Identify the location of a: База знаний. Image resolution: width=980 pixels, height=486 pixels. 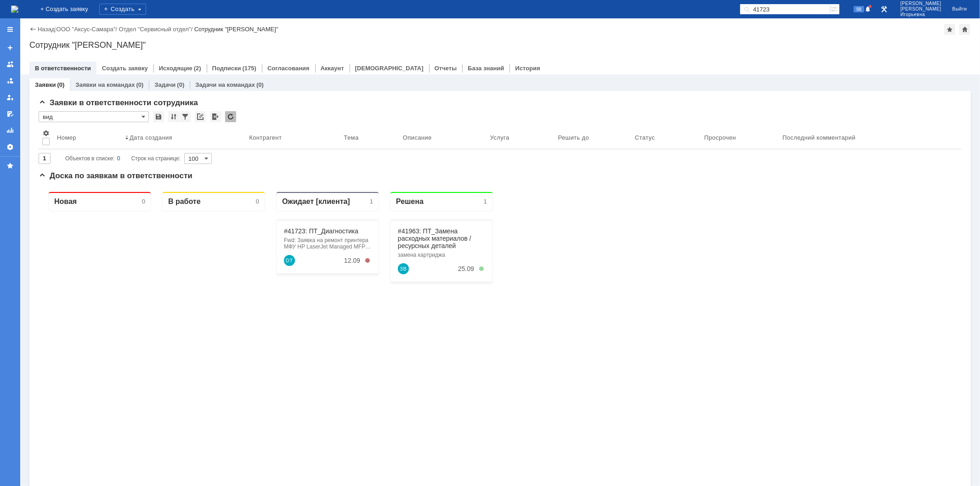
(486, 68).